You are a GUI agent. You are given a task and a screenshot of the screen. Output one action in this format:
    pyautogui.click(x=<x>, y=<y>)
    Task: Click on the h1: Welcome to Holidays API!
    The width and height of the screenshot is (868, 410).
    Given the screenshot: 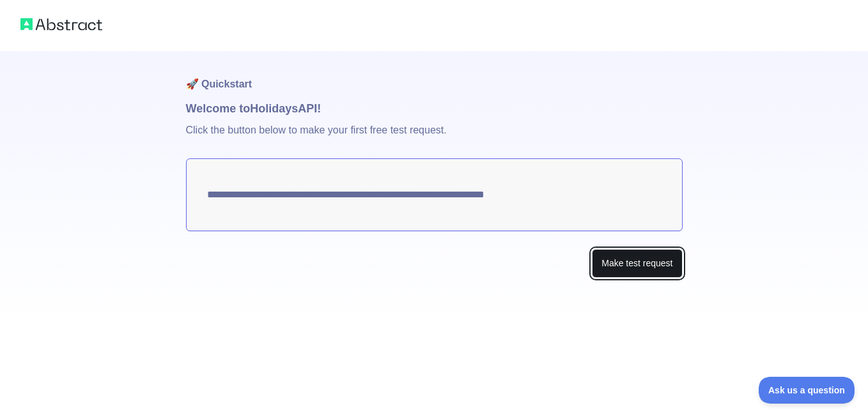 What is the action you would take?
    pyautogui.click(x=434, y=109)
    